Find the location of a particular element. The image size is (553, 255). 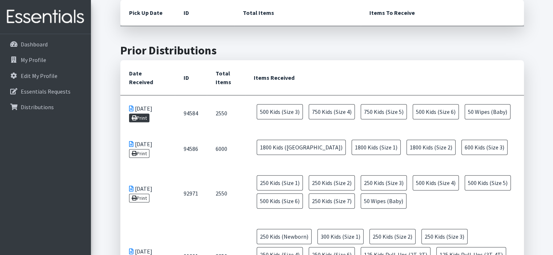

h2: Prior Distributions is located at coordinates (322, 51).